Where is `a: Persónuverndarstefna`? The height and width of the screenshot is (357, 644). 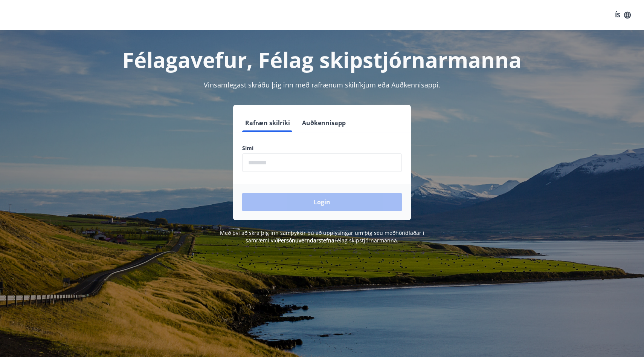 a: Persónuverndarstefna is located at coordinates (306, 240).